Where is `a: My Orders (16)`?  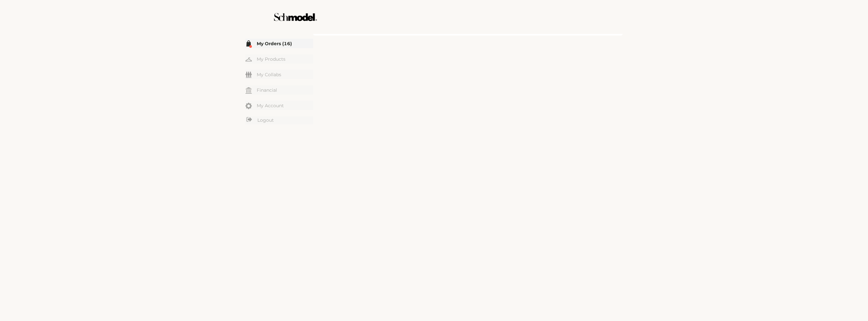 a: My Orders (16) is located at coordinates (279, 43).